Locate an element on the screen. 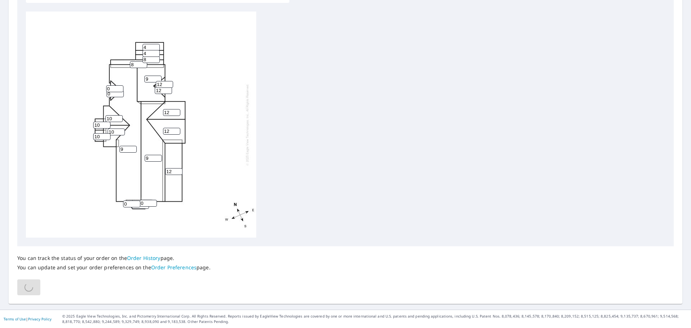 This screenshot has height=328, width=691. p: You can update and set your order preferences on the page. is located at coordinates (114, 267).